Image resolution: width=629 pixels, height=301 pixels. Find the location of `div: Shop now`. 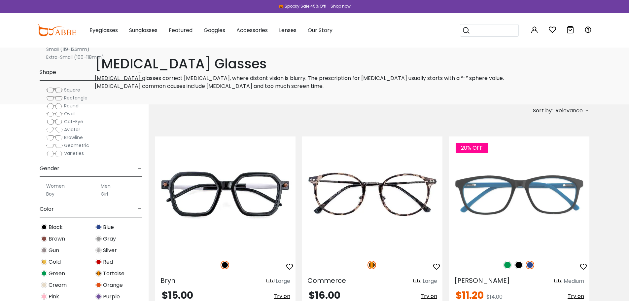

div: Shop now is located at coordinates (340, 6).